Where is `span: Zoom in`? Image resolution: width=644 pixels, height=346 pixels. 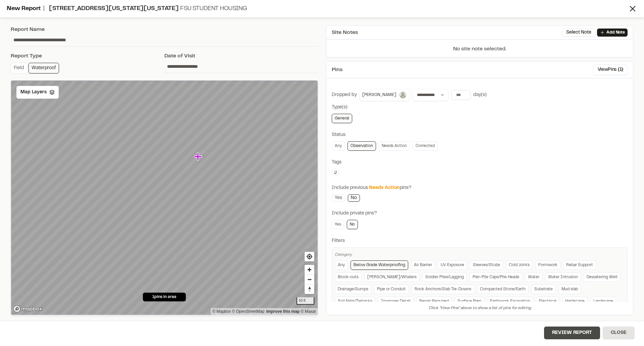
span: Zoom in is located at coordinates (309, 269).